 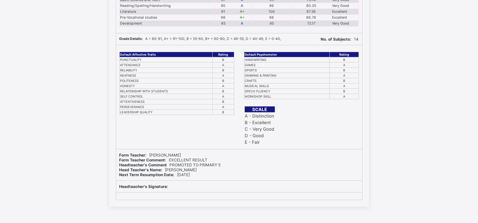 I want to click on td: CRAFTS, so click(x=287, y=81).